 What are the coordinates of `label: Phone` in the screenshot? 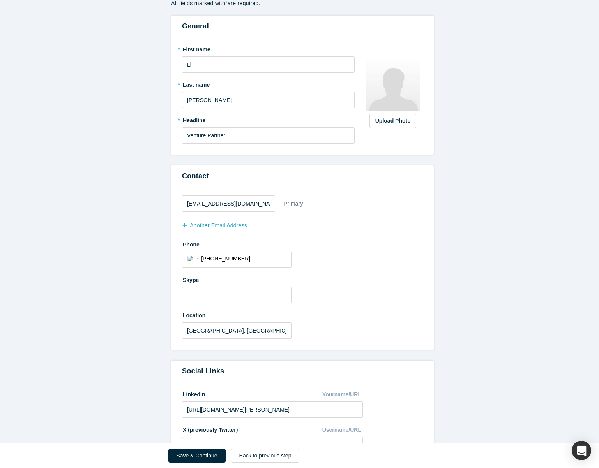 It's located at (302, 243).